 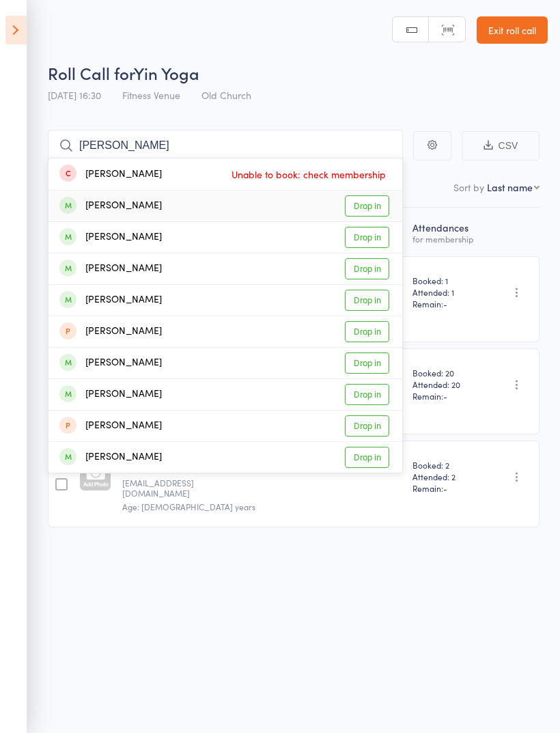 What do you see at coordinates (167, 72) in the screenshot?
I see `span: Yin Yoga` at bounding box center [167, 72].